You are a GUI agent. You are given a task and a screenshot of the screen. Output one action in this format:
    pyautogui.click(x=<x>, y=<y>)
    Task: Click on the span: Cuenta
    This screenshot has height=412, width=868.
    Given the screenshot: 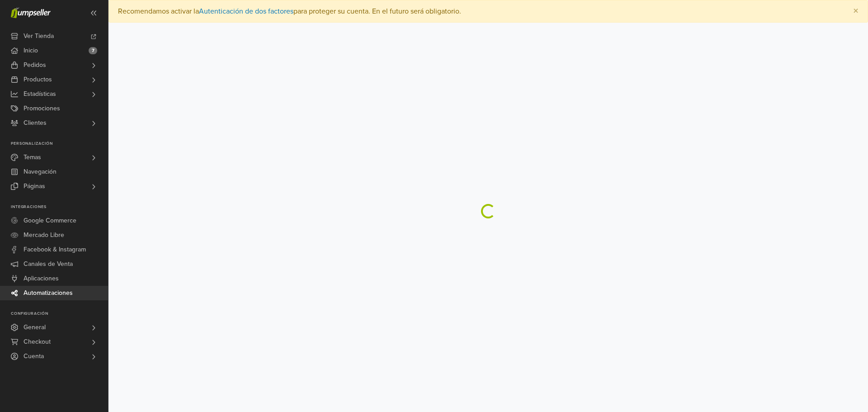 What is the action you would take?
    pyautogui.click(x=33, y=357)
    